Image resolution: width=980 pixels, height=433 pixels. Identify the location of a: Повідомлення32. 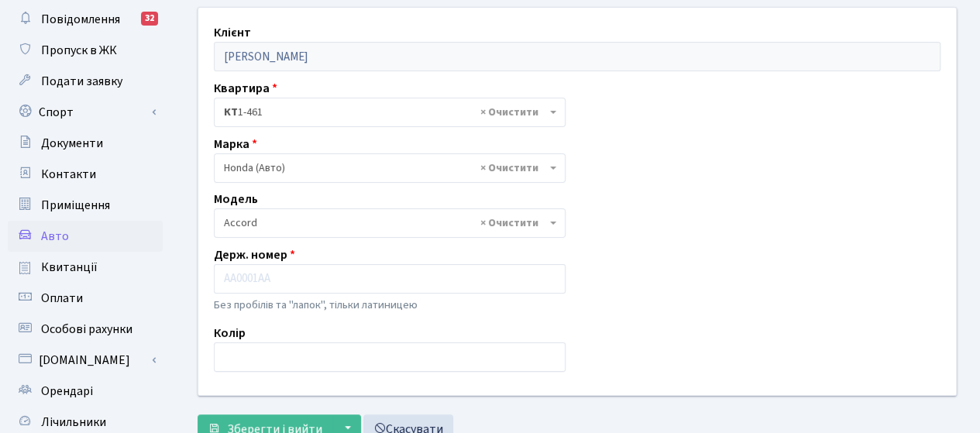
(86, 20).